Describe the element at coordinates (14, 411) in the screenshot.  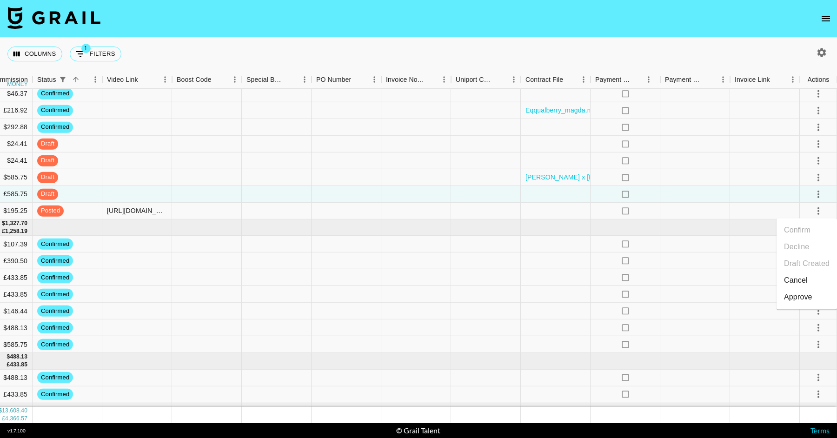
I see `div: 13,608.40` at that location.